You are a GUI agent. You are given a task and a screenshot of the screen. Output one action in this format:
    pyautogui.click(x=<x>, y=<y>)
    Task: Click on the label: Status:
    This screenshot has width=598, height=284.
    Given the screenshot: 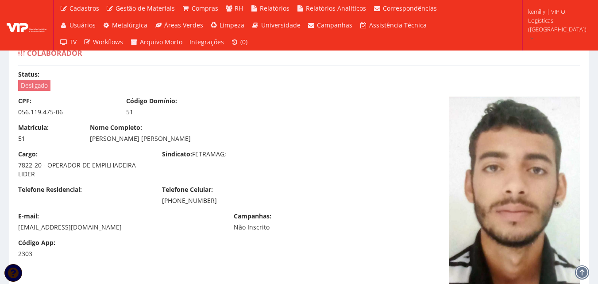 What is the action you would take?
    pyautogui.click(x=29, y=74)
    